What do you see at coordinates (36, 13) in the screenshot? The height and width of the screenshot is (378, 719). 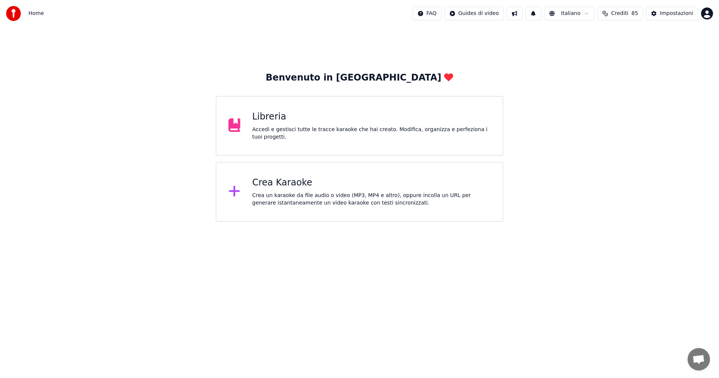 I see `nav: breadcrumb` at bounding box center [36, 13].